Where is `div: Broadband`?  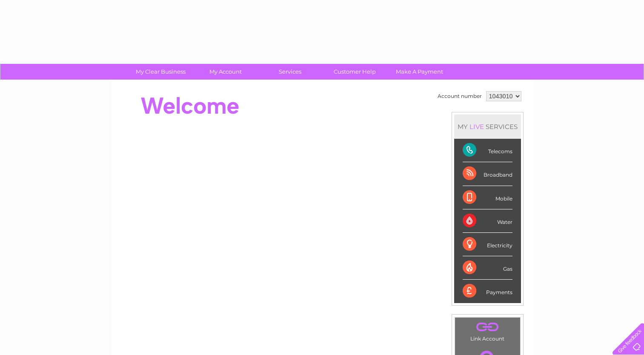
div: Broadband is located at coordinates (488, 174).